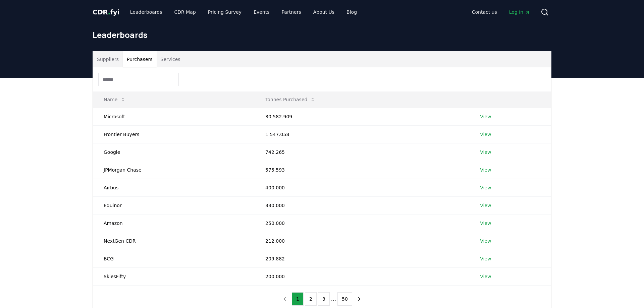  What do you see at coordinates (173, 205) in the screenshot?
I see `td: Equinor` at bounding box center [173, 205].